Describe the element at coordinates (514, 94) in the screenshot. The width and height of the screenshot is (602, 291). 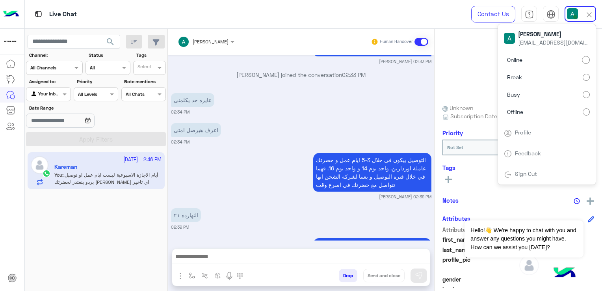
I see `span: Busy` at that location.